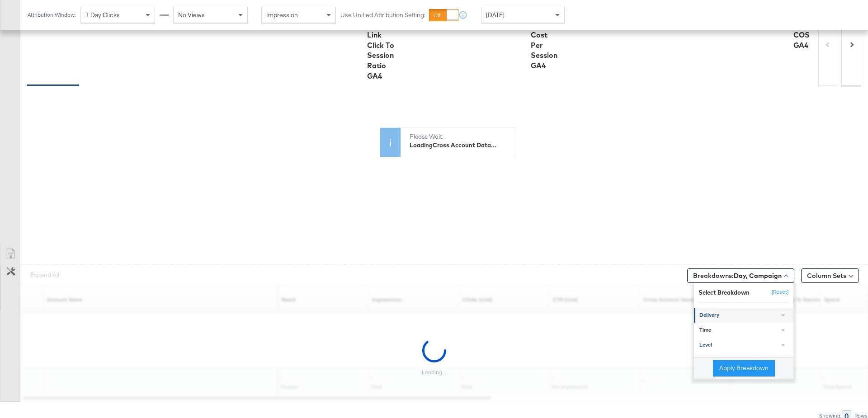 This screenshot has width=868, height=418. Describe the element at coordinates (744, 315) in the screenshot. I see `a: Delivery` at that location.